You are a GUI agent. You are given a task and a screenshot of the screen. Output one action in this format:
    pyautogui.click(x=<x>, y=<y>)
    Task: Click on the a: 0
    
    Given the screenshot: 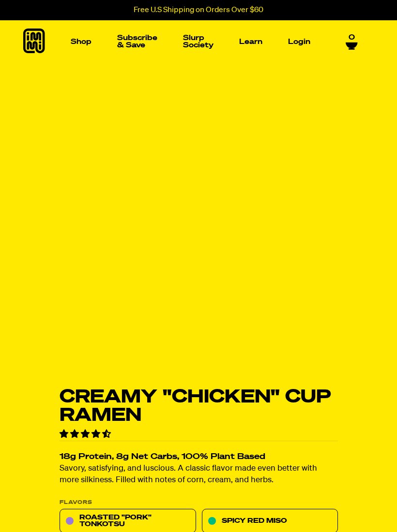 What is the action you would take?
    pyautogui.click(x=351, y=42)
    